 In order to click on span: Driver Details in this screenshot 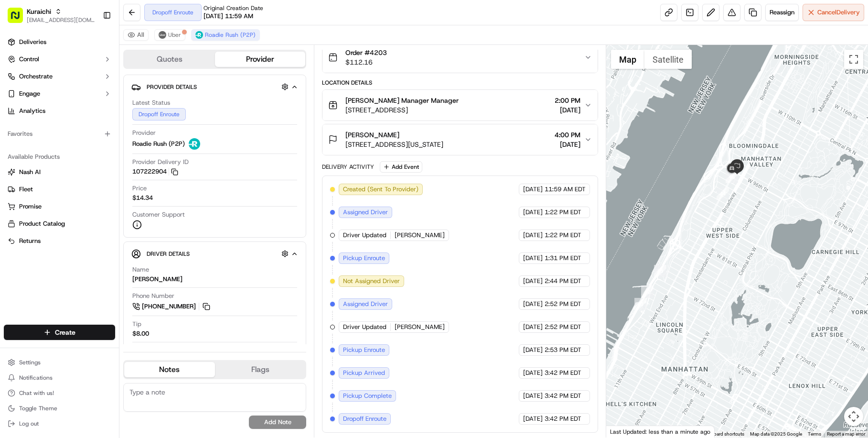, I will do `click(168, 254)`.